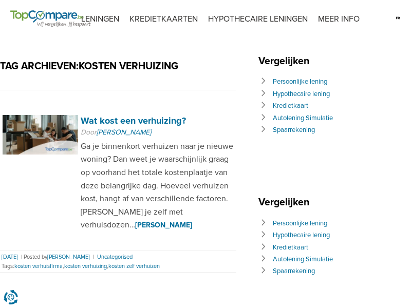 The image size is (411, 308). I want to click on a: kosten verhuisfirma, so click(39, 266).